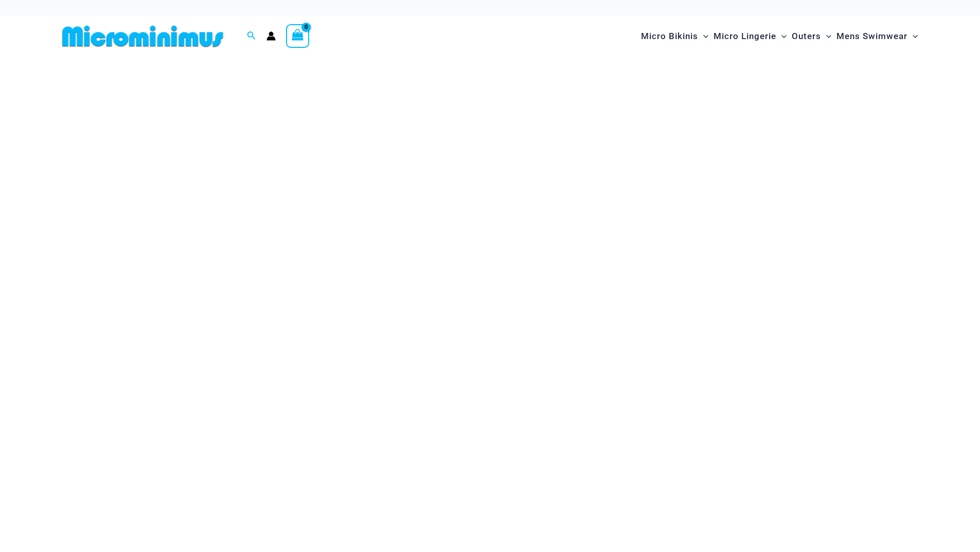  What do you see at coordinates (806, 36) in the screenshot?
I see `span: Outers` at bounding box center [806, 36].